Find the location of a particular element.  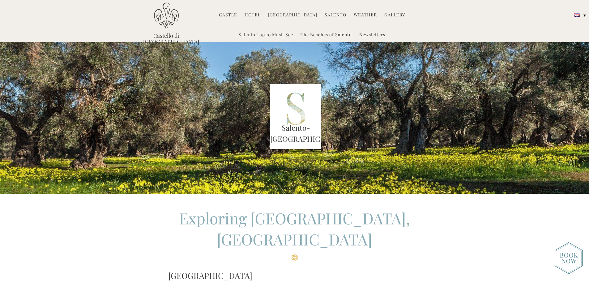

img: Castello di Ugento is located at coordinates (166, 15).